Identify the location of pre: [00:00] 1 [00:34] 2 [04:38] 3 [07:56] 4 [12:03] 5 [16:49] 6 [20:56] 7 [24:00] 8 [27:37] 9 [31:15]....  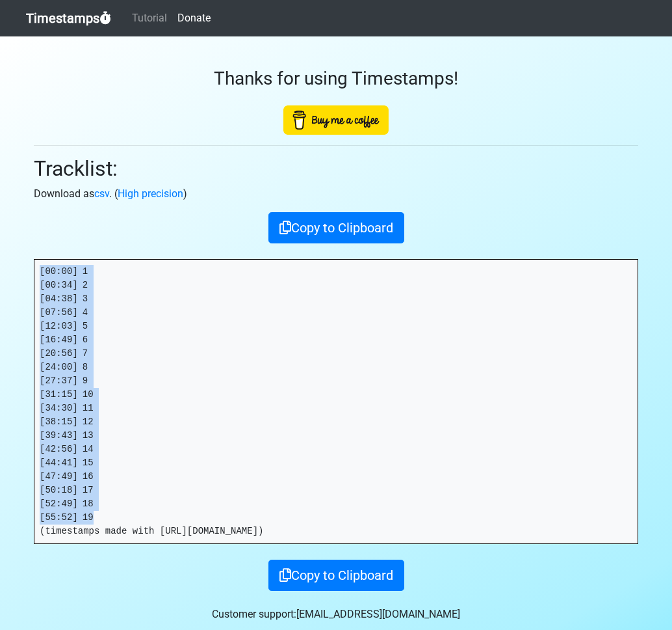
(336, 402).